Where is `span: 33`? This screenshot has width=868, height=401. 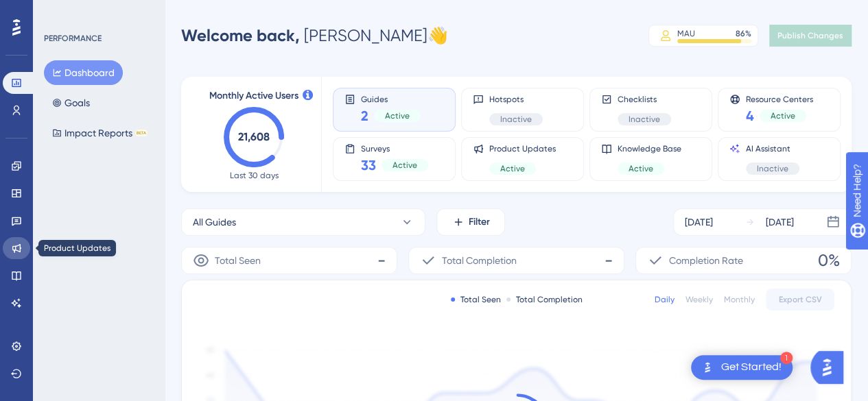 span: 33 is located at coordinates (369, 166).